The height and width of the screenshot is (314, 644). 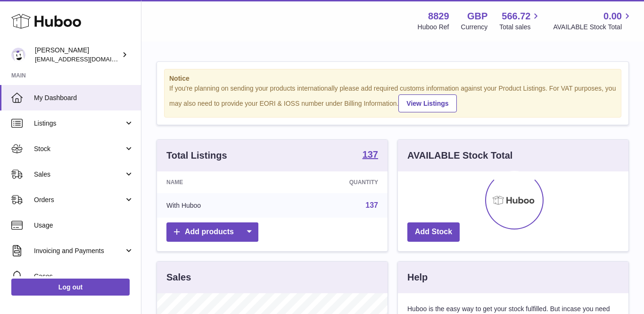 I want to click on div: Currency, so click(x=474, y=27).